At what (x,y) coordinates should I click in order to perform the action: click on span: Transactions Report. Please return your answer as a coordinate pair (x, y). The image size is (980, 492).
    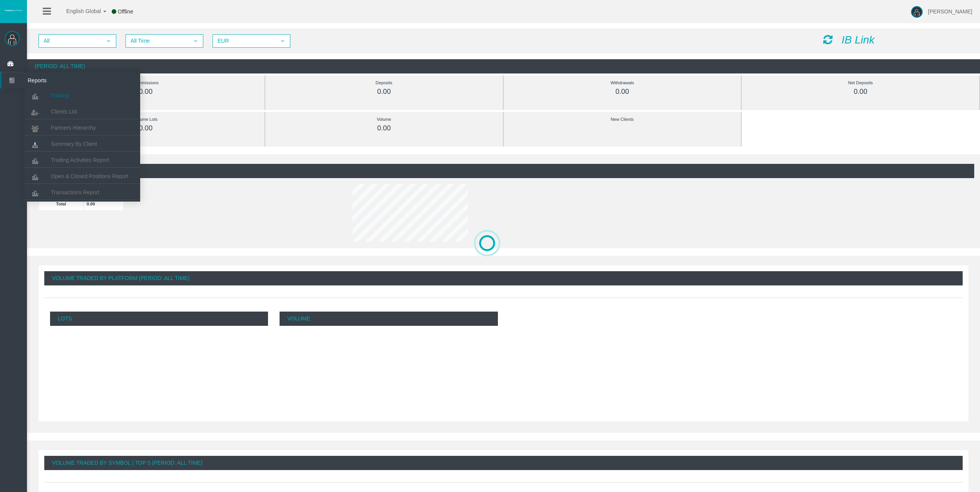
    Looking at the image, I should click on (75, 193).